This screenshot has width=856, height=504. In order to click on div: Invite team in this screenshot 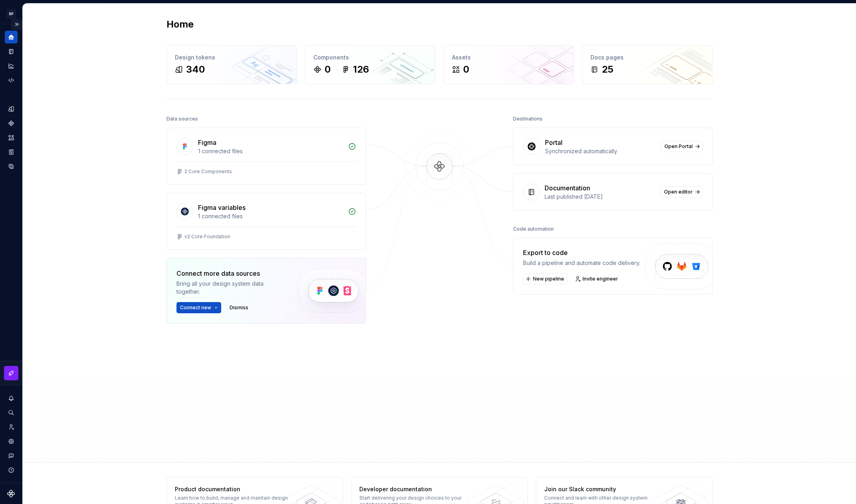, I will do `click(11, 427)`.